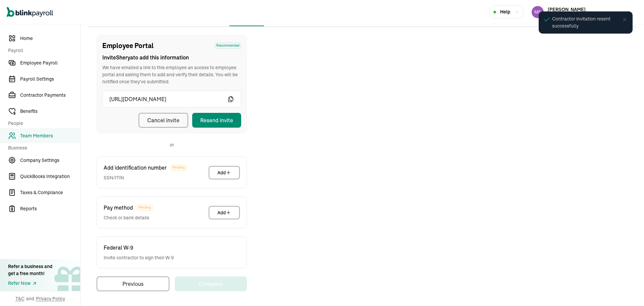 This screenshot has width=644, height=306. Describe the element at coordinates (506, 12) in the screenshot. I see `button: Help` at that location.